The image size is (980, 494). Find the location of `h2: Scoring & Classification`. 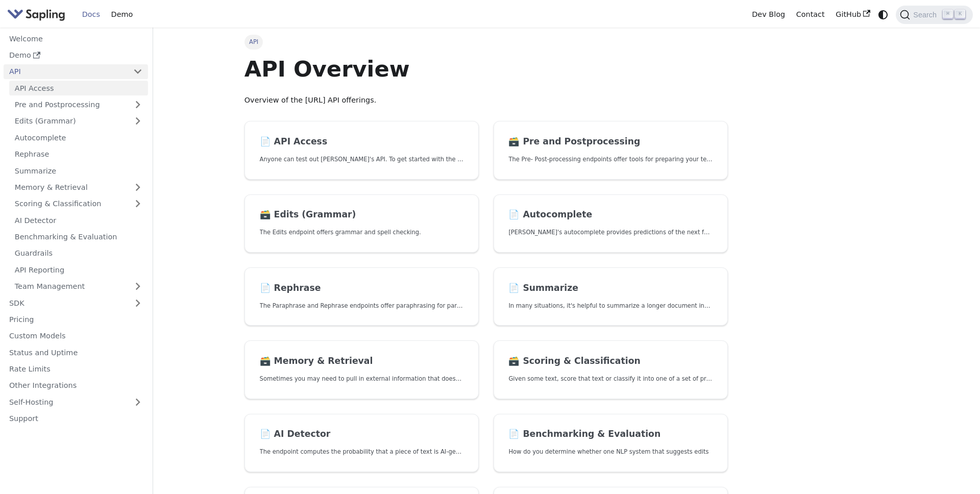

h2: Scoring & Classification is located at coordinates (610, 362).